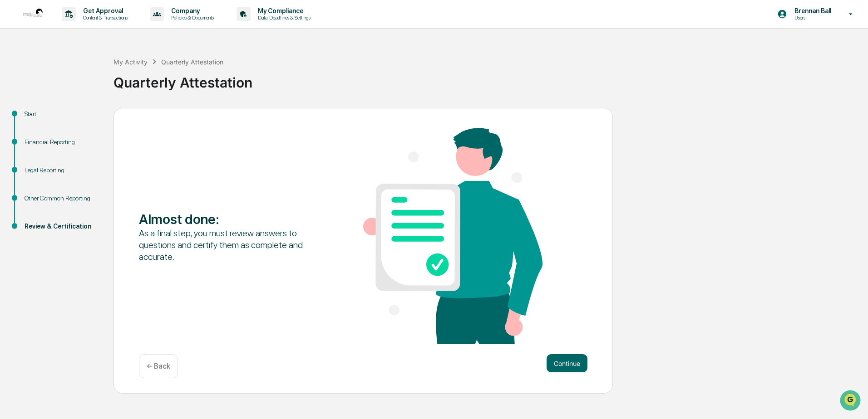 The height and width of the screenshot is (419, 868). I want to click on p: Brennan Ball, so click(811, 11).